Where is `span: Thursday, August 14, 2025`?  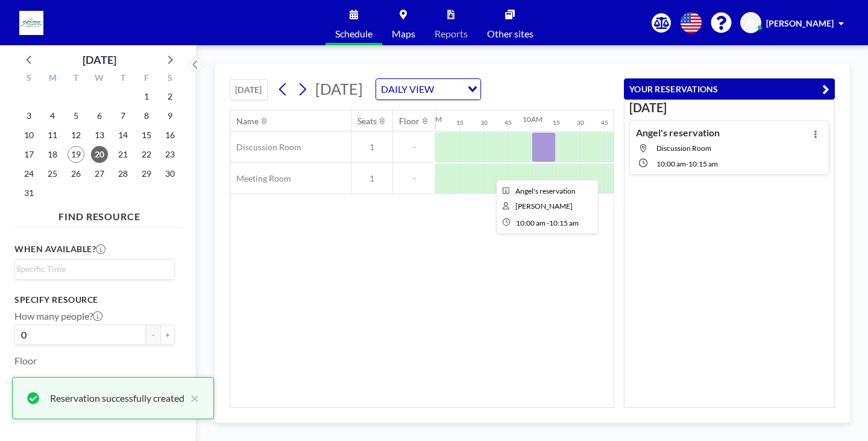 span: Thursday, August 14, 2025 is located at coordinates (123, 135).